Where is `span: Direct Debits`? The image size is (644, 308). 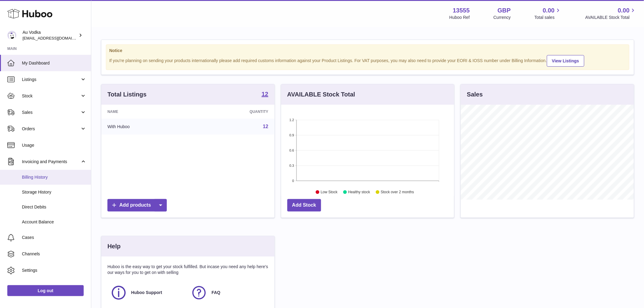 span: Direct Debits is located at coordinates (54, 207).